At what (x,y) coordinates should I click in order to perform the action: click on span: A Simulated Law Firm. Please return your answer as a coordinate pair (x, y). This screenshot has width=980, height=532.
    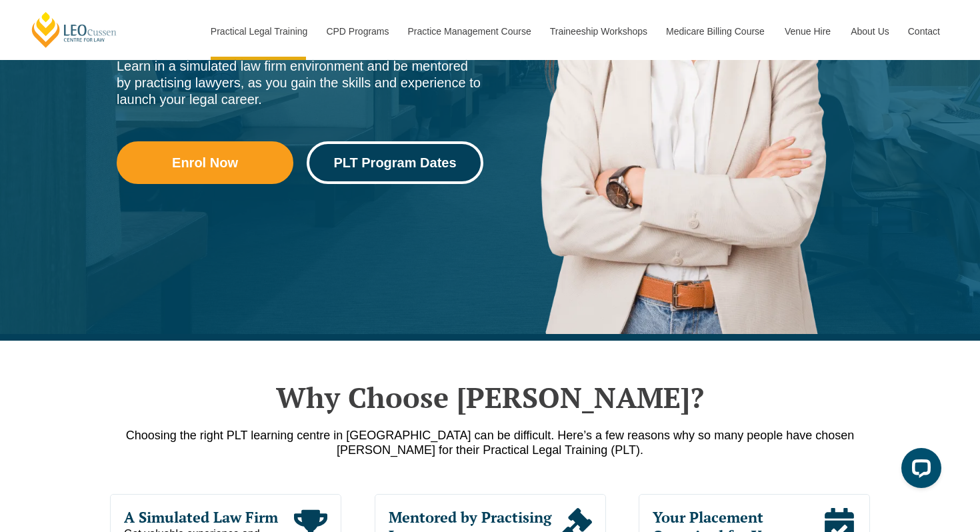
    Looking at the image, I should click on (208, 517).